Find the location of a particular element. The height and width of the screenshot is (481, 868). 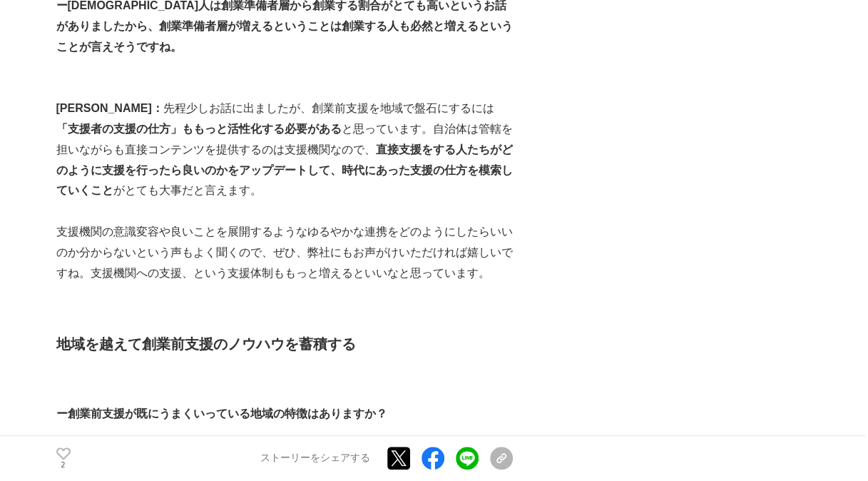

strong: ー創業前支援が既にうまくいっている地域の特徴はありますか？ is located at coordinates (222, 413).